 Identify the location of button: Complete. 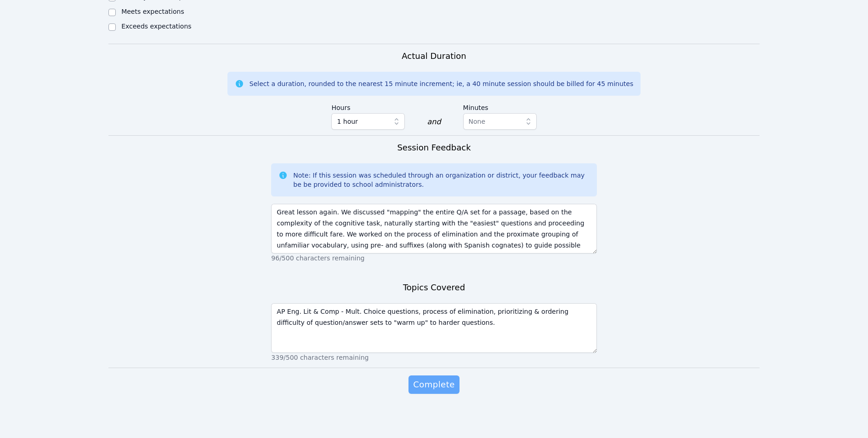
(434, 385).